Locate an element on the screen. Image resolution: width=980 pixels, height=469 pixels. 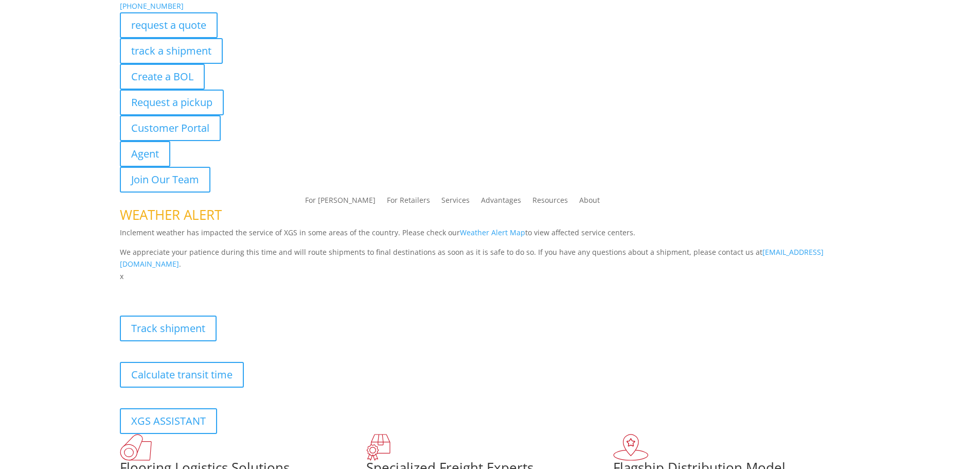
a: Track shipment is located at coordinates (168, 328).